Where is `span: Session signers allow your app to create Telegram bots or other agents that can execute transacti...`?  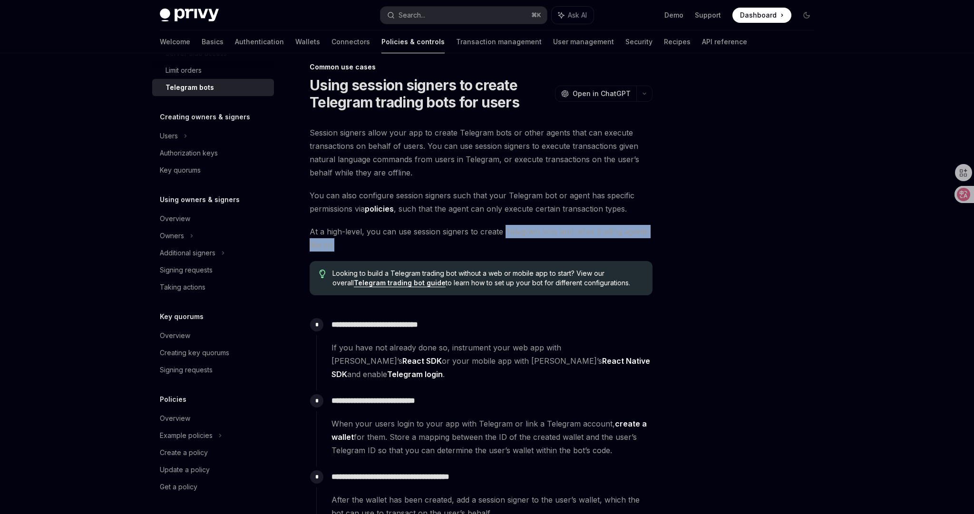
span: Session signers allow your app to create Telegram bots or other agents that can execute transacti... is located at coordinates (481, 153).